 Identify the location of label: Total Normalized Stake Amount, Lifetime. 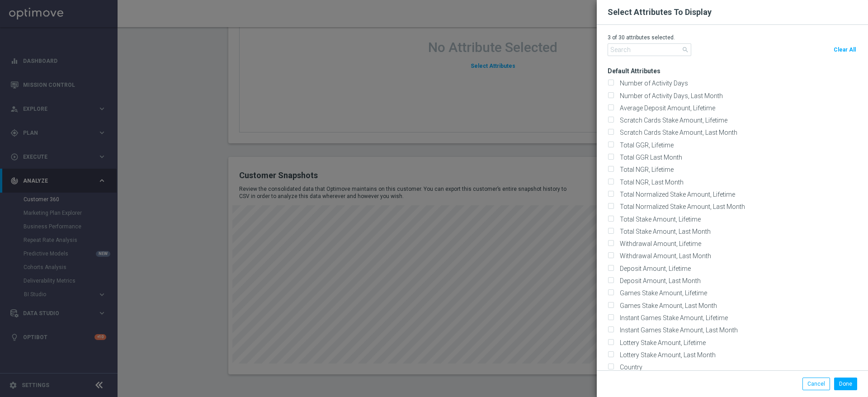
(675, 194).